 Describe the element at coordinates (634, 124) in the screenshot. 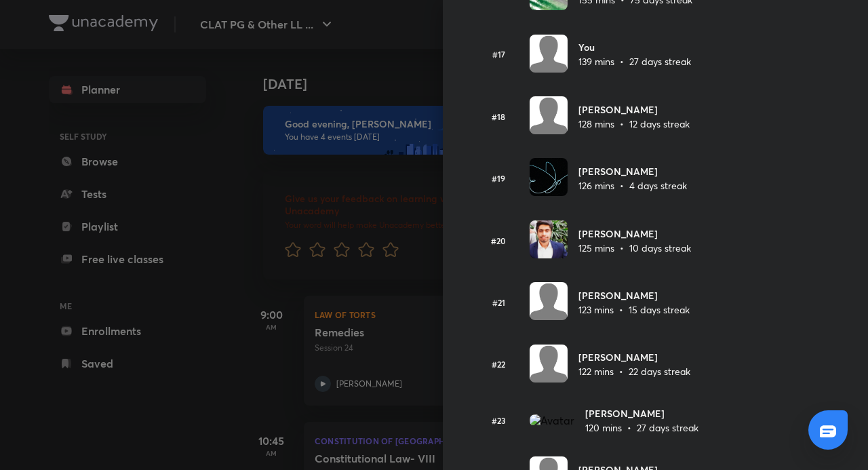

I see `p: 128 mins • 12 days streak` at that location.